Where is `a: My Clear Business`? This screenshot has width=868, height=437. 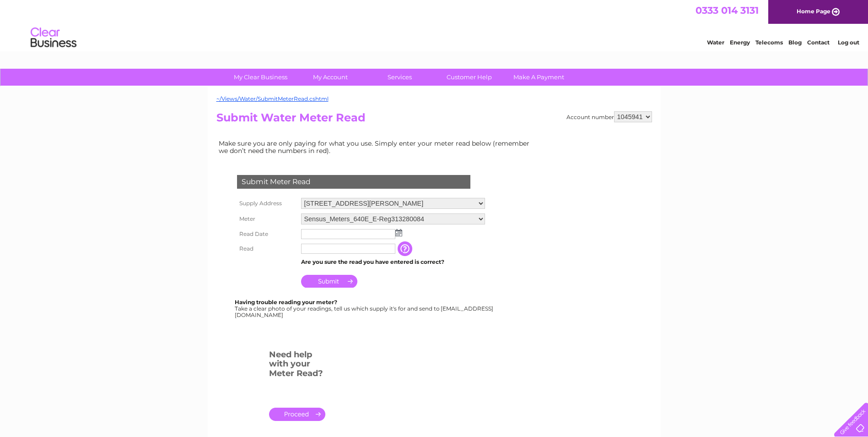 a: My Clear Business is located at coordinates (260, 77).